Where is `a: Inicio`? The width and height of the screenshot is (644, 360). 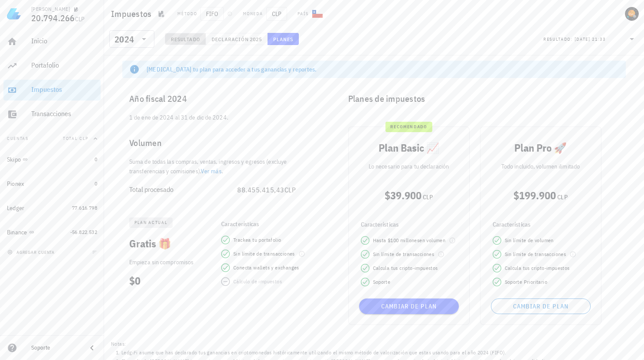
a: Inicio is located at coordinates (52, 42).